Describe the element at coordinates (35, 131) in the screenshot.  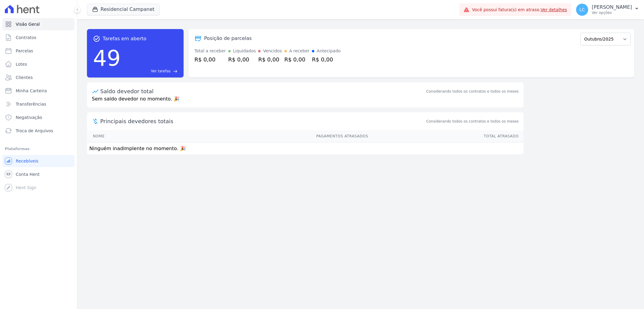
I see `span: Troca de Arquivos` at that location.